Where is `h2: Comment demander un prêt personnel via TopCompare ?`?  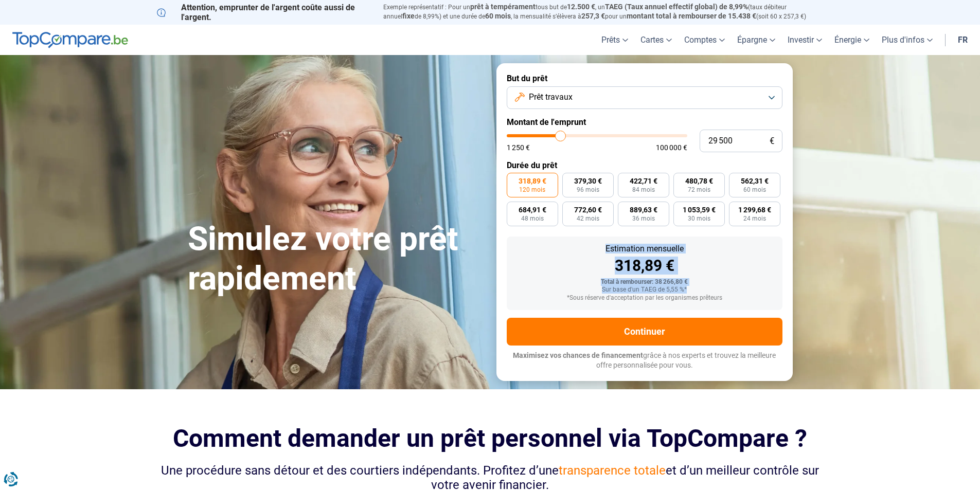 h2: Comment demander un prêt personnel via TopCompare ? is located at coordinates (490, 438).